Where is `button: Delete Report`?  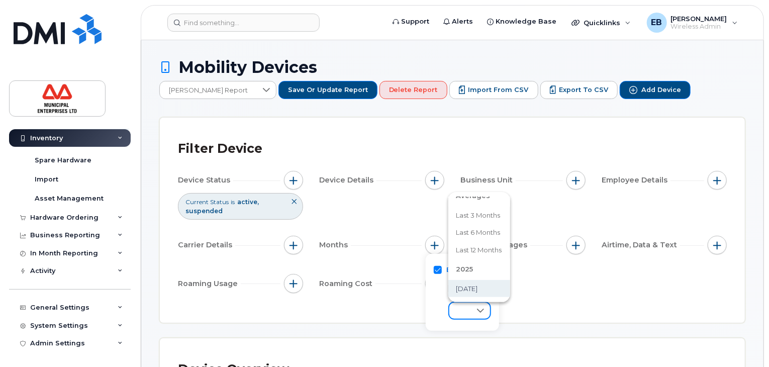
button: Delete Report is located at coordinates (413, 90).